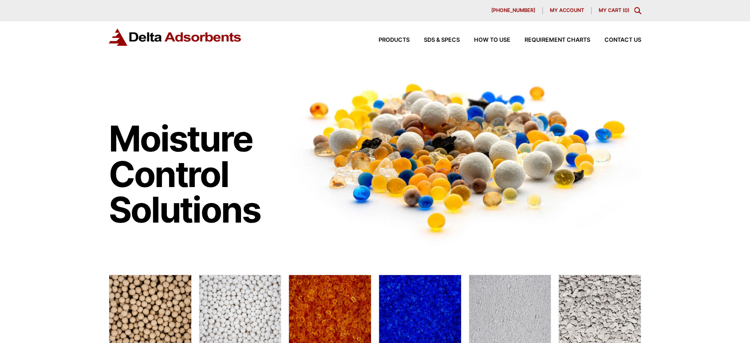 This screenshot has height=343, width=750. What do you see at coordinates (614, 10) in the screenshot?
I see `a: My Cart (0)` at bounding box center [614, 10].